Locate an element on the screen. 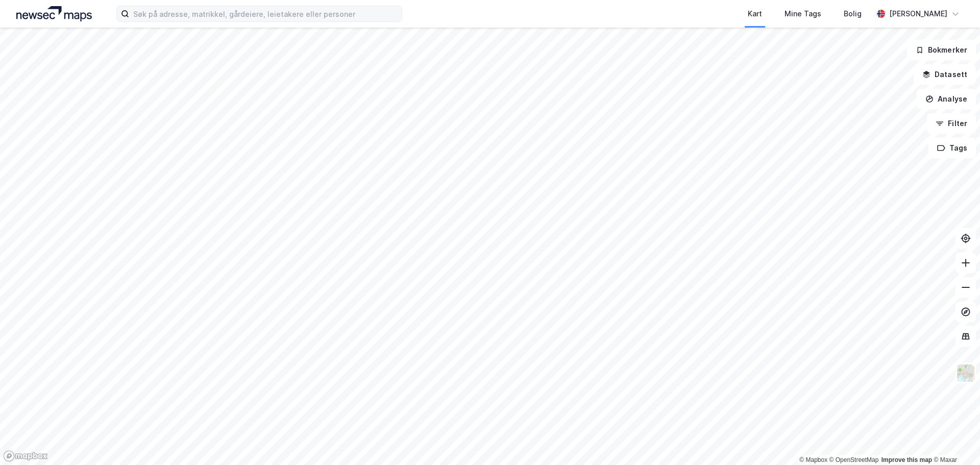  a: Mapbox is located at coordinates (813, 460).